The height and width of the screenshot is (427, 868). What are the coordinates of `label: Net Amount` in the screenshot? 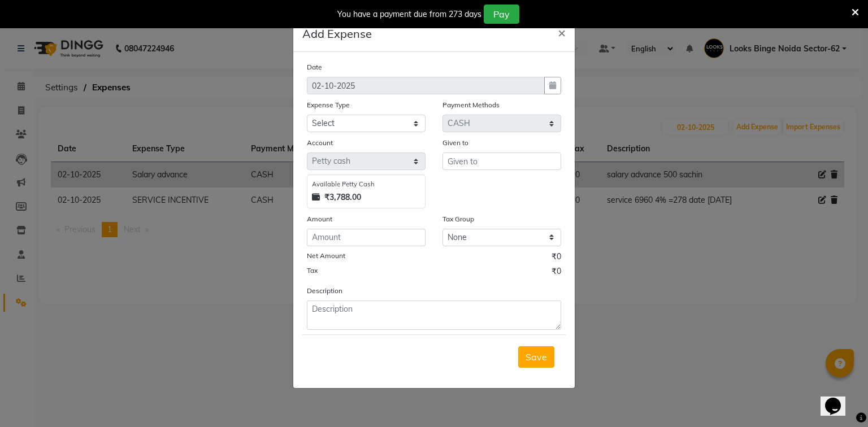 It's located at (326, 256).